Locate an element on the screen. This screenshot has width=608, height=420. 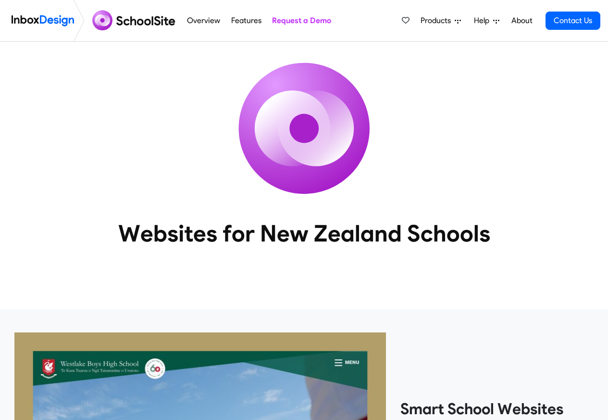
a: Overview is located at coordinates (204, 21).